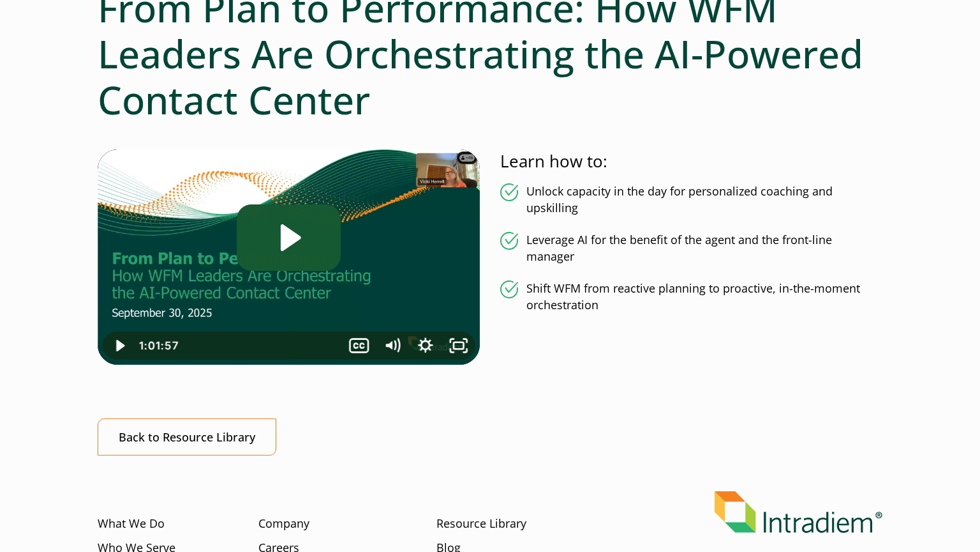 This screenshot has height=552, width=980. What do you see at coordinates (691, 297) in the screenshot?
I see `li: Shift WFM from reactive planning to proactive, in-the-moment orchestration` at bounding box center [691, 297].